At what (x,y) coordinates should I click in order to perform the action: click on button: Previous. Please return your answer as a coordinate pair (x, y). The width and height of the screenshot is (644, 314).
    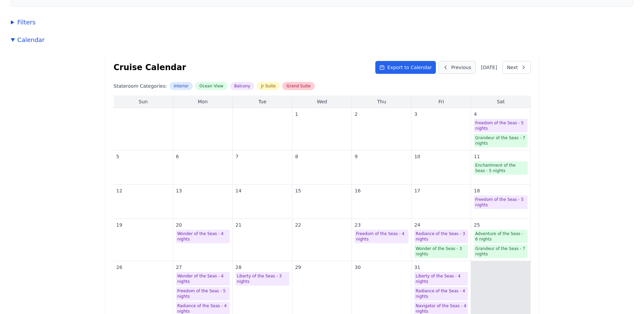
    Looking at the image, I should click on (457, 68).